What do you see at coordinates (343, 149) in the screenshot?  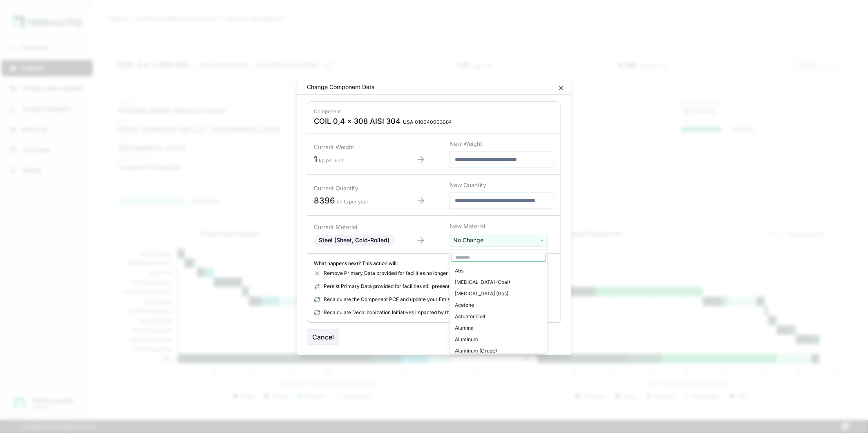 I see `span: kg CO e / kg` at bounding box center [343, 149].